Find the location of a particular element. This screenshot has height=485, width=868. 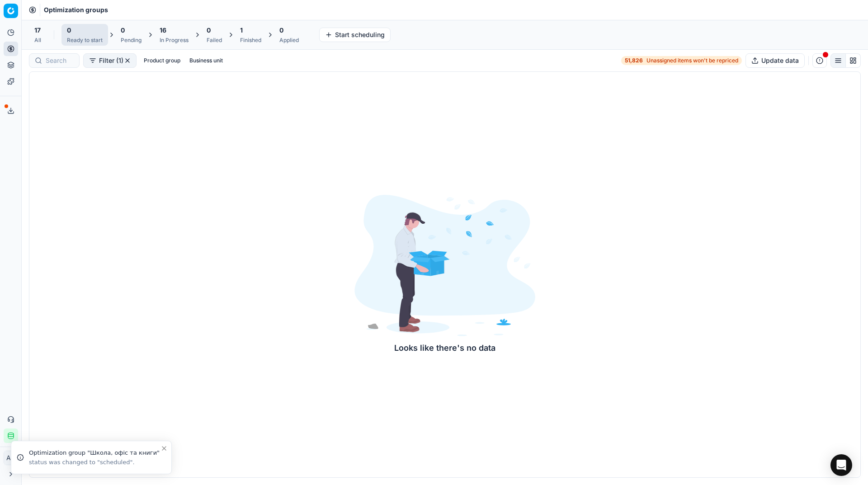

div: All is located at coordinates (37, 40).